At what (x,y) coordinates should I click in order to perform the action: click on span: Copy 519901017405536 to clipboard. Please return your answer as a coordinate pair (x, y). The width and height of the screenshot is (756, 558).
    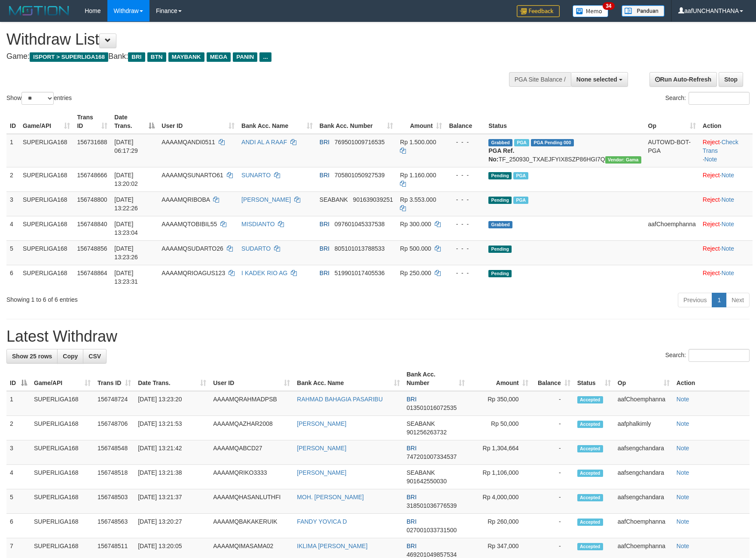
    Looking at the image, I should click on (360, 273).